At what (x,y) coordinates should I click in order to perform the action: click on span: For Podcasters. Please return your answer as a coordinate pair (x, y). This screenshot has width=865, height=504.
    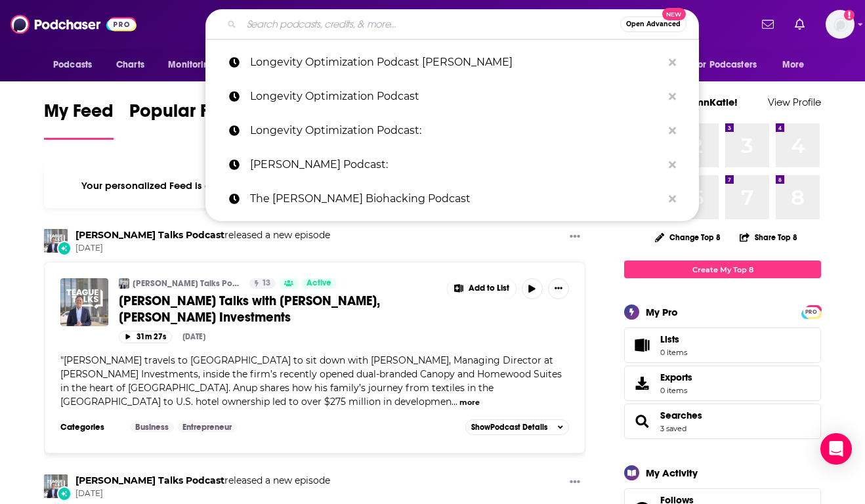
    Looking at the image, I should click on (725, 65).